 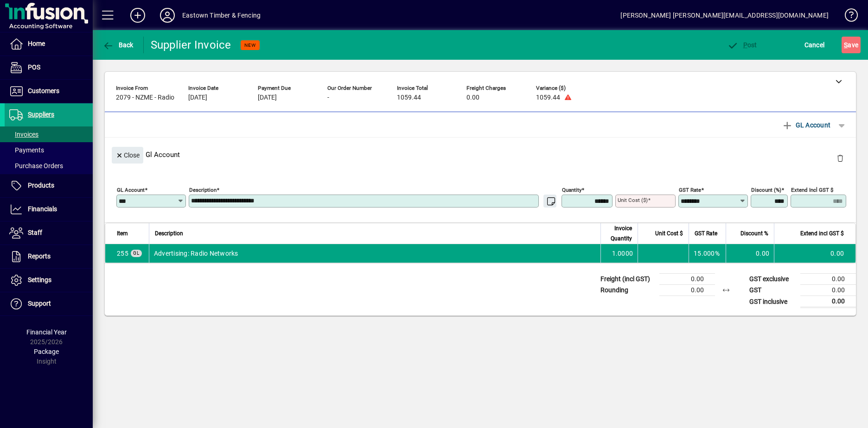 What do you see at coordinates (168, 234) in the screenshot?
I see `span: Description` at bounding box center [168, 234].